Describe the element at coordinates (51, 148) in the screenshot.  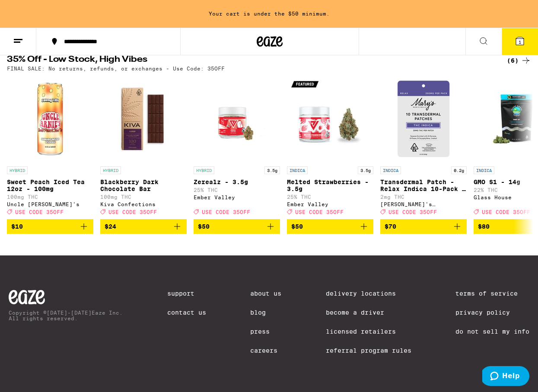
I see `a: Open page for Sweet Peach Iced Tea 12oz - 100mg from Uncle Arnie's` at that location.